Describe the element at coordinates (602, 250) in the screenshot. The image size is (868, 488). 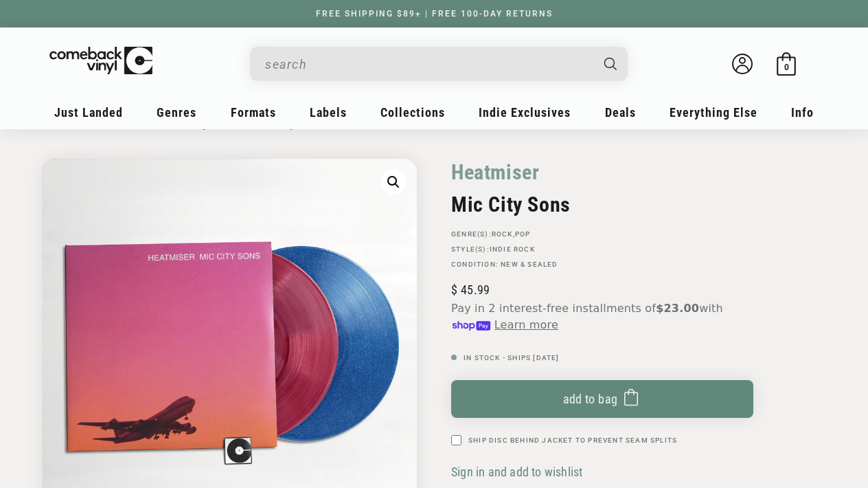
I see `p: STYLE(S):` at that location.